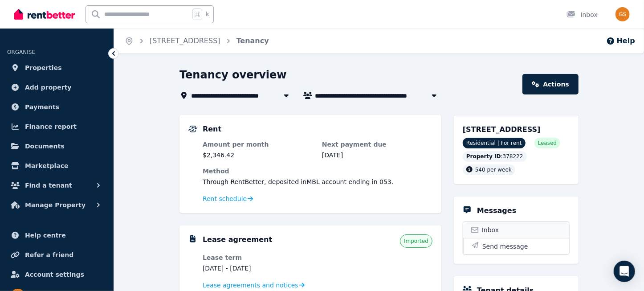  What do you see at coordinates (225, 199) in the screenshot?
I see `span: Rent schedule` at bounding box center [225, 199].